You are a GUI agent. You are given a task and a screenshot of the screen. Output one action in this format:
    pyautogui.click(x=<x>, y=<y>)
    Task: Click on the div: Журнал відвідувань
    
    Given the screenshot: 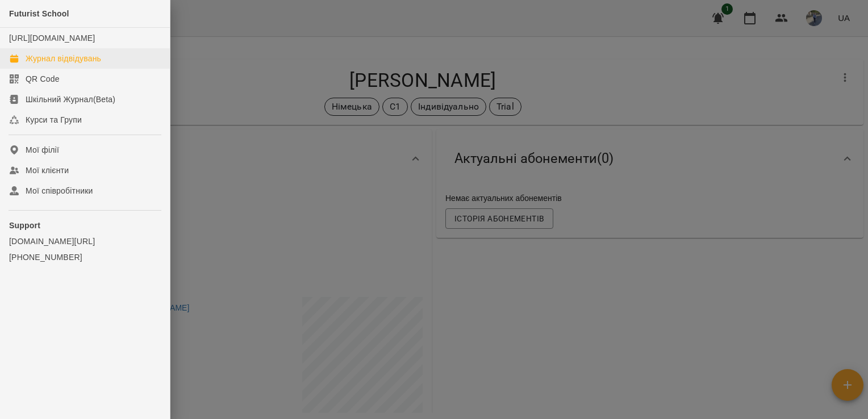 What is the action you would take?
    pyautogui.click(x=63, y=59)
    